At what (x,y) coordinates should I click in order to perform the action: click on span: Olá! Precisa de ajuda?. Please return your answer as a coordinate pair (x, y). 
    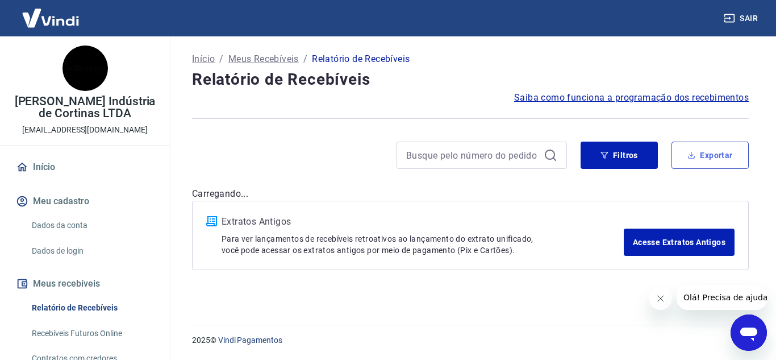
    Looking at the image, I should click on (51, 12).